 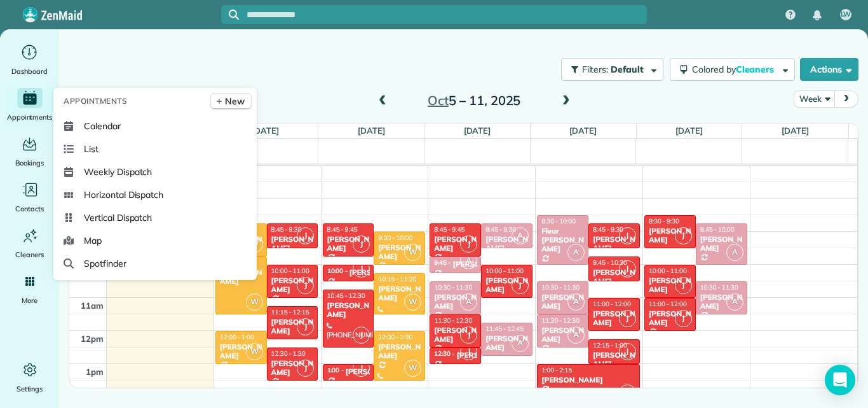 What do you see at coordinates (818, 16) in the screenshot?
I see `div: Notifications` at bounding box center [818, 16].